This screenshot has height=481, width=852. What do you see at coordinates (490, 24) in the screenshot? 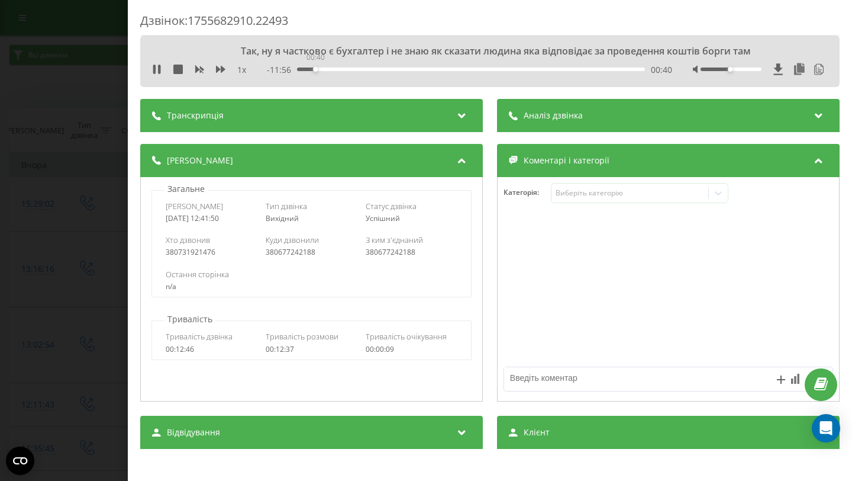
I see `div: Дзвінок : 1755682910.22493` at bounding box center [490, 24].